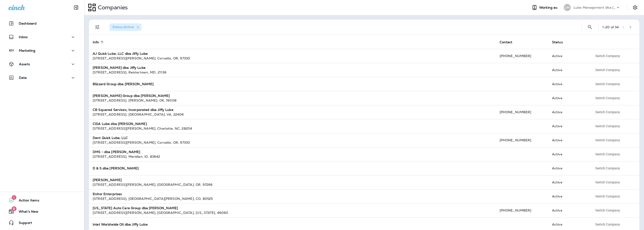 The height and width of the screenshot is (230, 644). I want to click on strong: AJ Quick Lube, LLC dba Jiffy Lube, so click(121, 54).